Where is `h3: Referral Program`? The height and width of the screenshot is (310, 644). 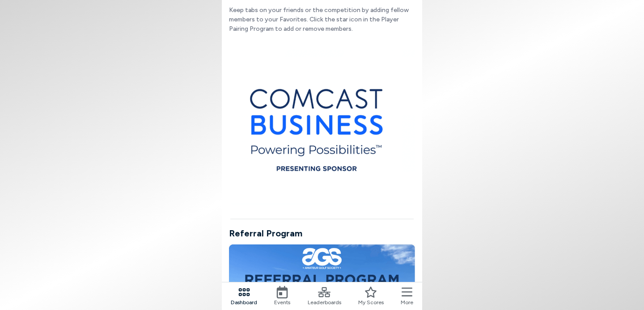 h3: Referral Program is located at coordinates (266, 233).